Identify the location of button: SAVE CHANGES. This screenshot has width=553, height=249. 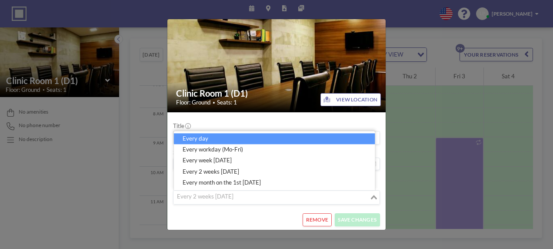
(357, 219).